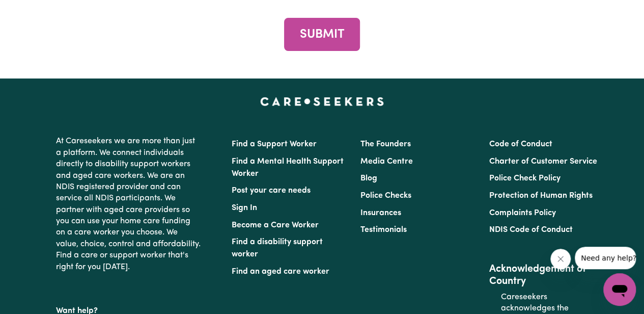 The width and height of the screenshot is (644, 314). What do you see at coordinates (386, 195) in the screenshot?
I see `a: Police Checks` at bounding box center [386, 195].